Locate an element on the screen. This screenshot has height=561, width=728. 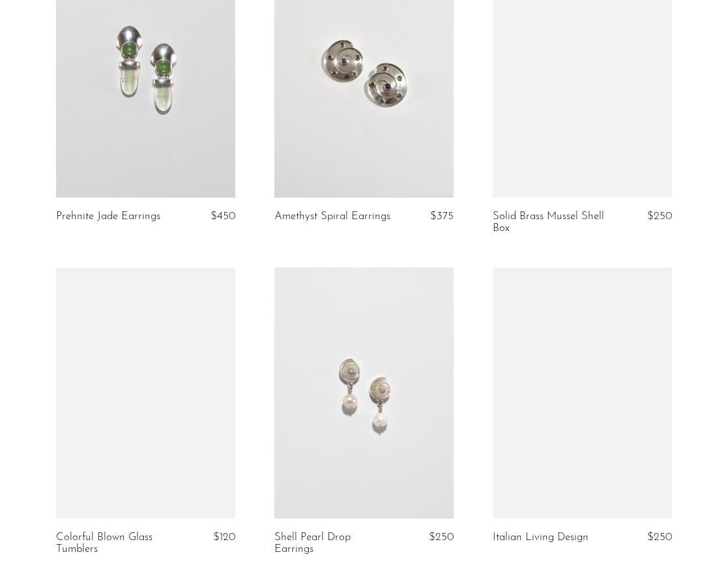
a: Italian Living Design is located at coordinates (540, 537).